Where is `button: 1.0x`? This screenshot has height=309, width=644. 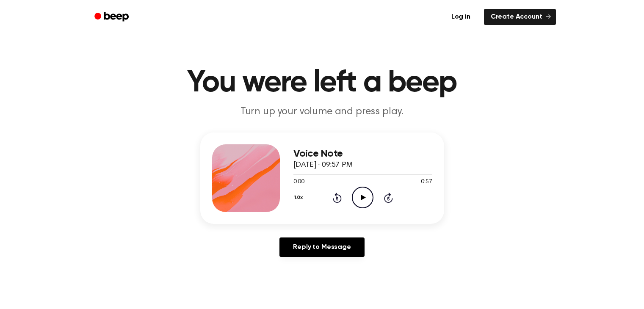
button: 1.0x is located at coordinates (300, 198).